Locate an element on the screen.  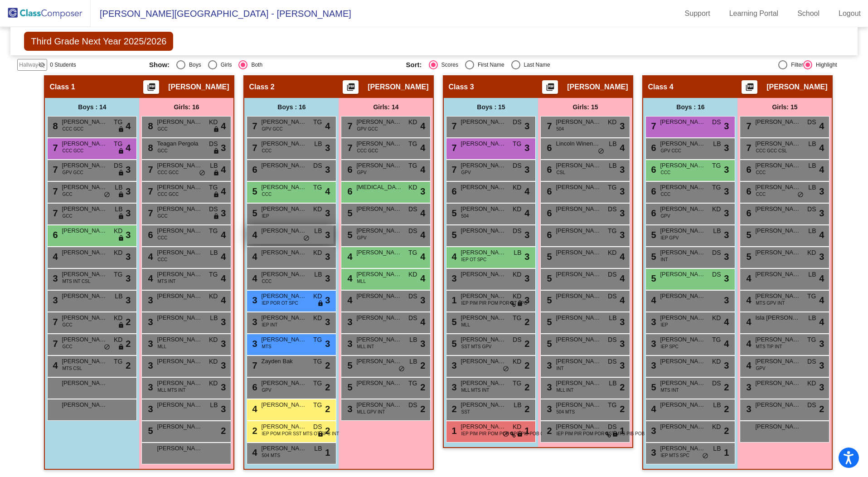
mat-icon: visibility_off is located at coordinates (42, 65).